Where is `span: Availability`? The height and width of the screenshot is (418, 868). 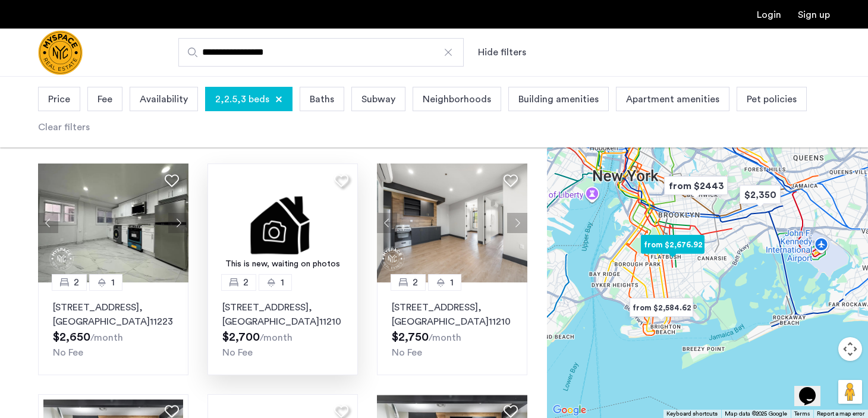
span: Availability is located at coordinates (163, 99).